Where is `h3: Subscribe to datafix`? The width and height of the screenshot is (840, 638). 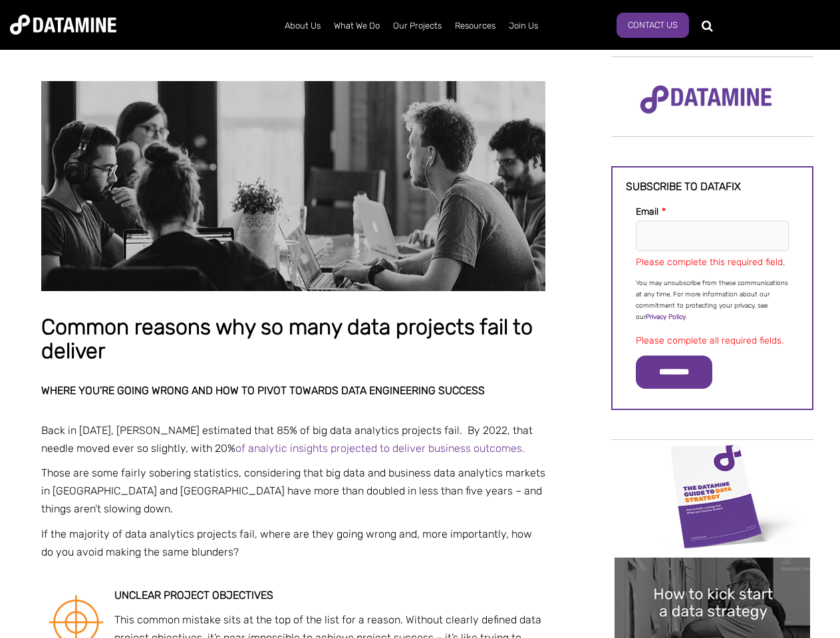 h3: Subscribe to datafix is located at coordinates (712, 187).